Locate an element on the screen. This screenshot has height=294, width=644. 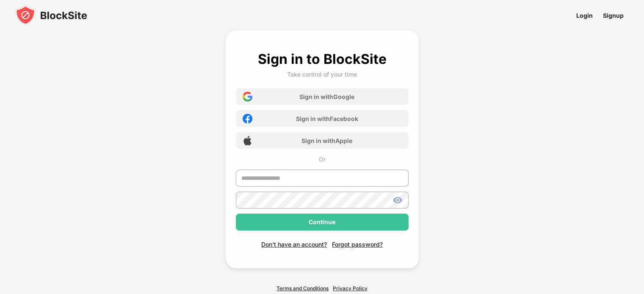
div: Or is located at coordinates (322, 159).